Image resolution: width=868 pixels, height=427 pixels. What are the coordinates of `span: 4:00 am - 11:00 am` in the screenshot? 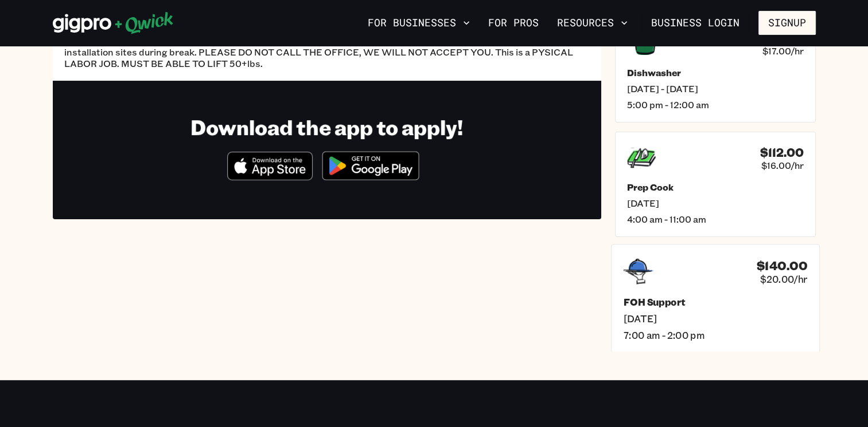 It's located at (715, 219).